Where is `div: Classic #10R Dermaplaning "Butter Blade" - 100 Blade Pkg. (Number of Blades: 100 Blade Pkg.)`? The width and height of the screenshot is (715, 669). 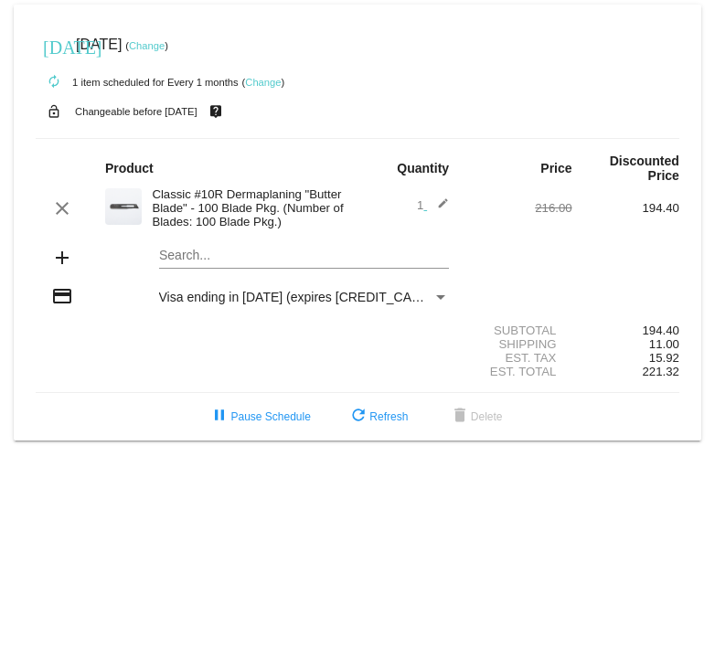 div: Classic #10R Dermaplaning "Butter Blade" - 100 Blade Pkg. (Number of Blades: 100 Blade Pkg.) is located at coordinates (249, 207).